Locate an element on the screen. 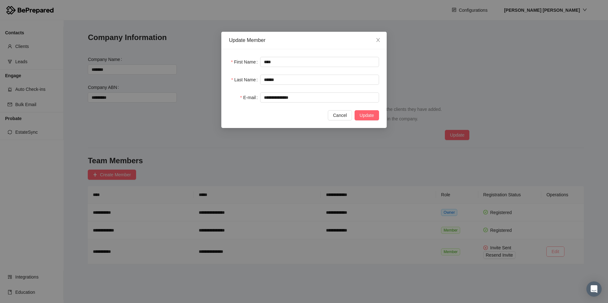 This screenshot has width=608, height=303. div: Update Member is located at coordinates (304, 40).